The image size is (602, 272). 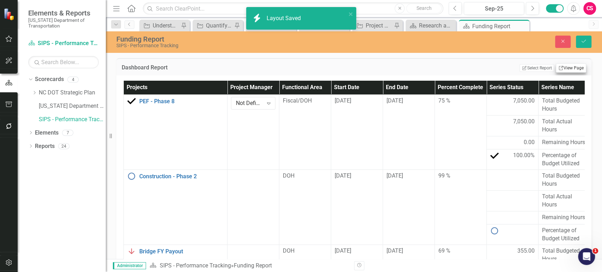 I want to click on div: Research and Development Projects, so click(x=437, y=25).